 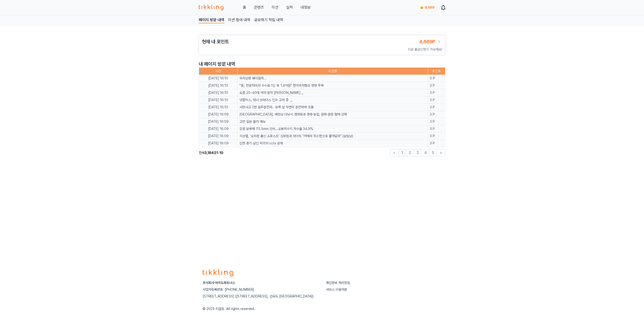 I want to click on button: 미션, so click(x=275, y=7).